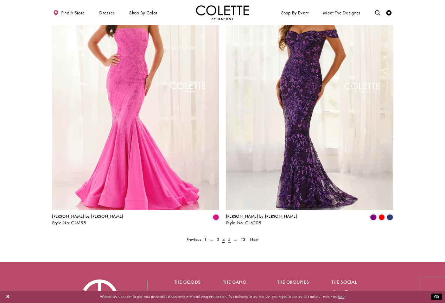 Image resolution: width=445 pixels, height=303 pixels. I want to click on span: Dresses, so click(107, 13).